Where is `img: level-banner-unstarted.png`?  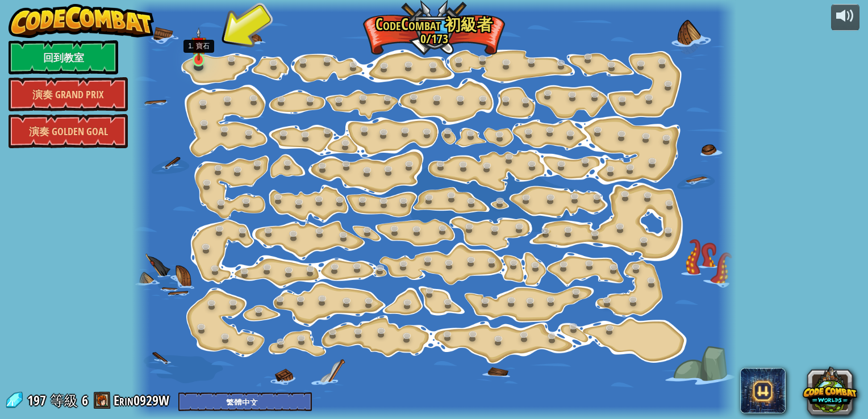
img: level-banner-unstarted.png is located at coordinates (199, 44).